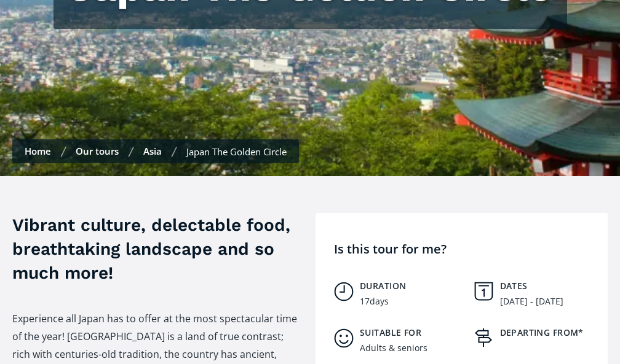 The height and width of the screenshot is (364, 620). What do you see at coordinates (411, 286) in the screenshot?
I see `h5: Duration` at bounding box center [411, 286].